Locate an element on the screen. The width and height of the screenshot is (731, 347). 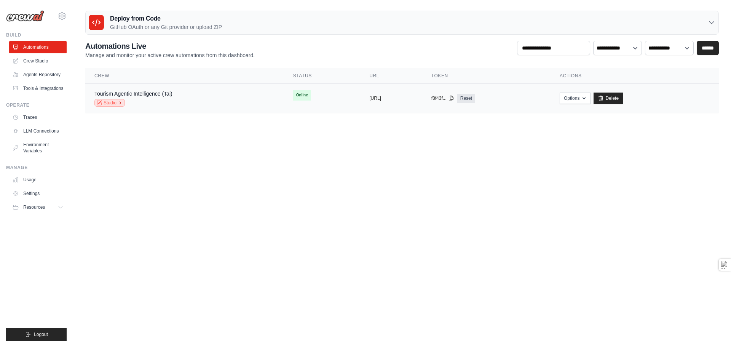
a: Automations is located at coordinates (38, 47).